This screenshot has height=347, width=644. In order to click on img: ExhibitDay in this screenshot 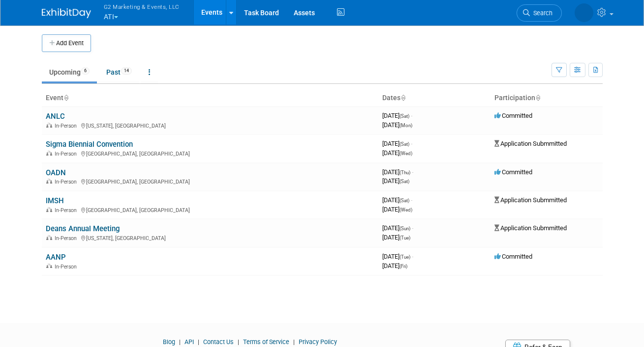, I will do `click(66, 13)`.